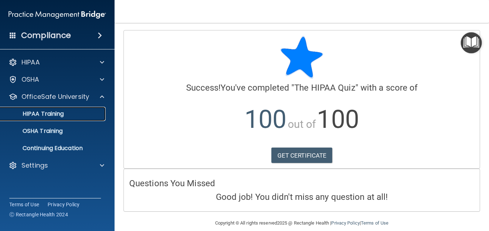 The width and height of the screenshot is (489, 231). What do you see at coordinates (56, 62) in the screenshot?
I see `a: HIPAA` at bounding box center [56, 62].